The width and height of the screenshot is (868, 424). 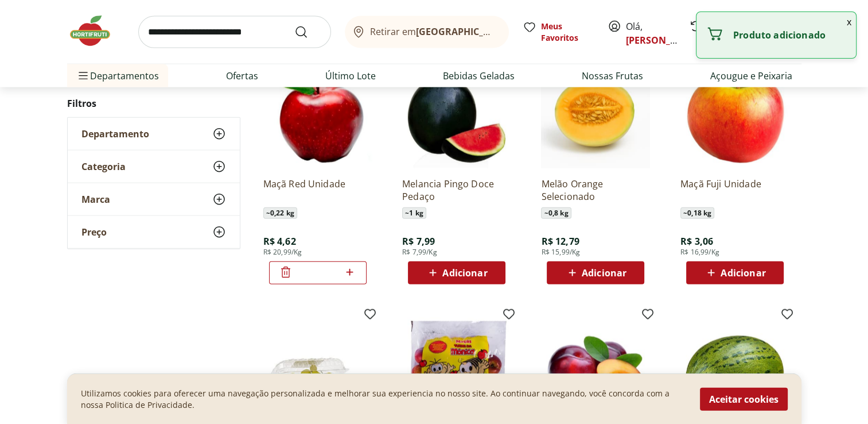 I want to click on a: Último Lote, so click(x=350, y=76).